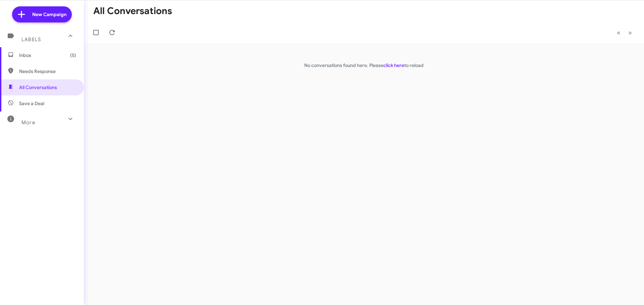 This screenshot has width=644, height=305. What do you see at coordinates (31, 39) in the screenshot?
I see `span: Labels` at bounding box center [31, 39].